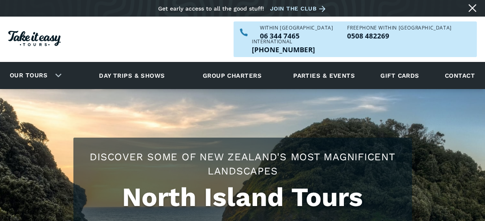  I want to click on a: Call us within NZ on 063447465, so click(297, 36).